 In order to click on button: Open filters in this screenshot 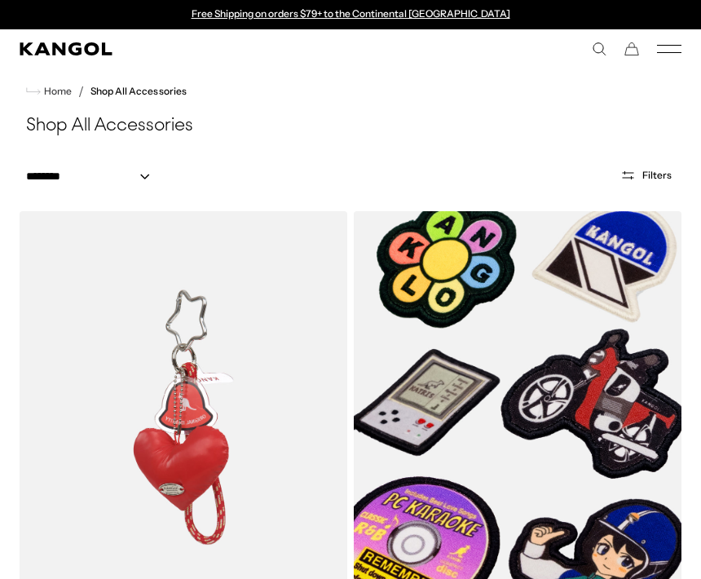, I will do `click(646, 175)`.